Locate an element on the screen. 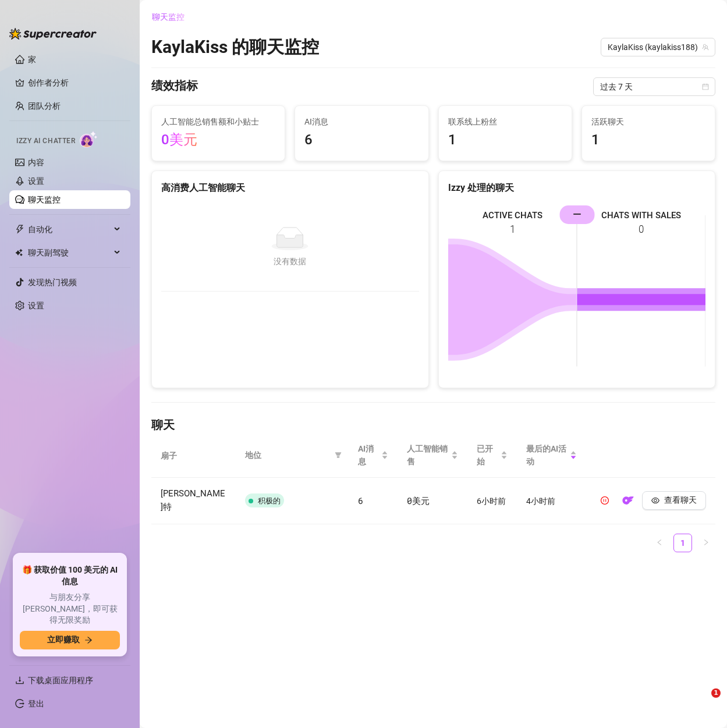  button: 查看聊天 is located at coordinates (674, 500).